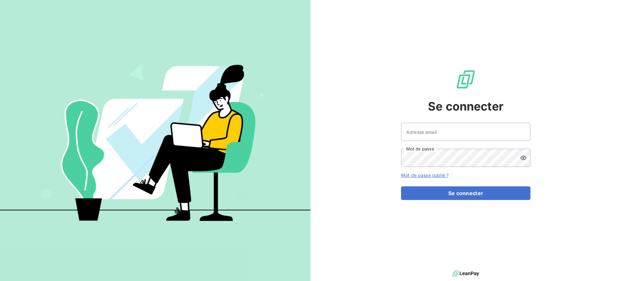  I want to click on input: placeholder, so click(466, 132).